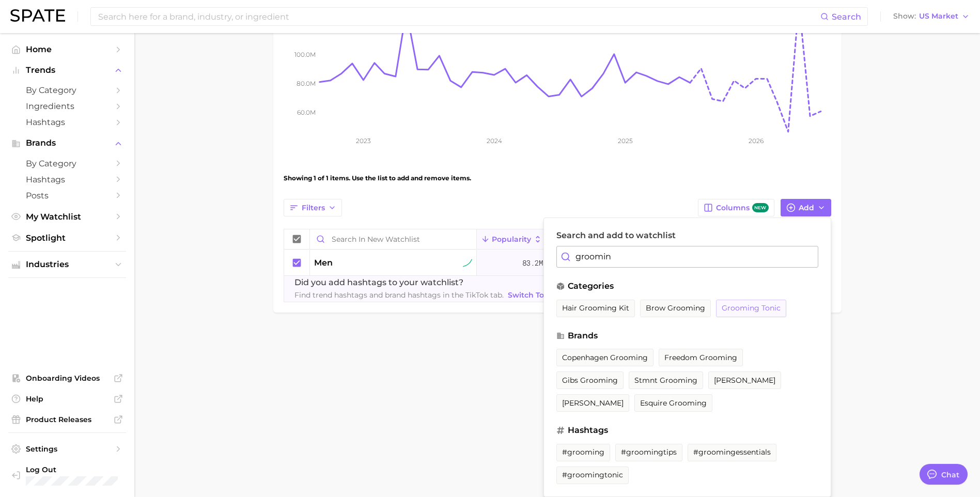 This screenshot has width=980, height=497. What do you see at coordinates (625, 141) in the screenshot?
I see `tspan: 2025` at bounding box center [625, 141].